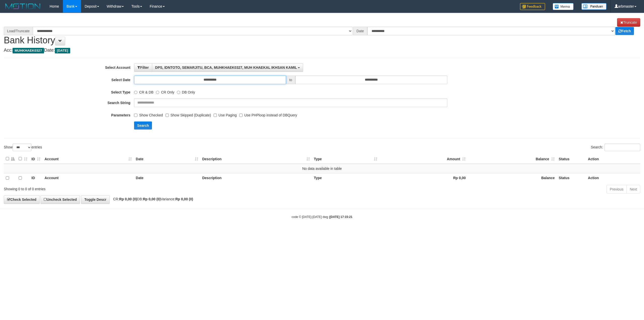  What do you see at coordinates (512, 159) in the screenshot?
I see `th: Balance: activate to sort column ascending` at bounding box center [512, 159].